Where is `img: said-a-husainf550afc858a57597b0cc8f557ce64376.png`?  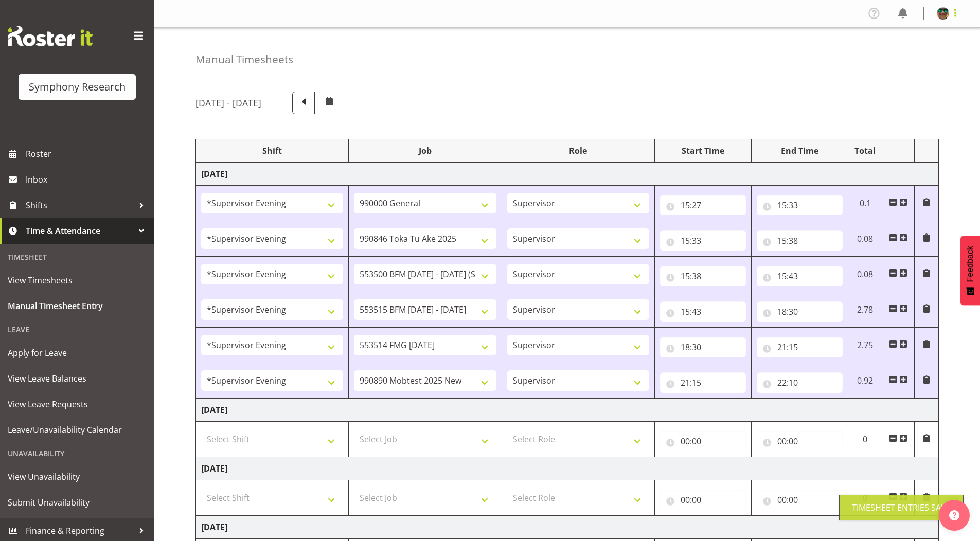
img: said-a-husainf550afc858a57597b0cc8f557ce64376.png is located at coordinates (943, 13).